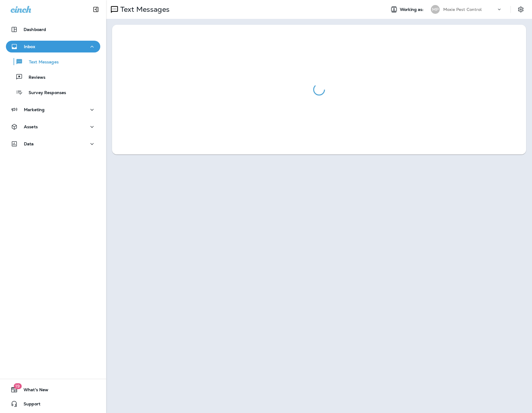  I want to click on button: Collapse Sidebar, so click(96, 9).